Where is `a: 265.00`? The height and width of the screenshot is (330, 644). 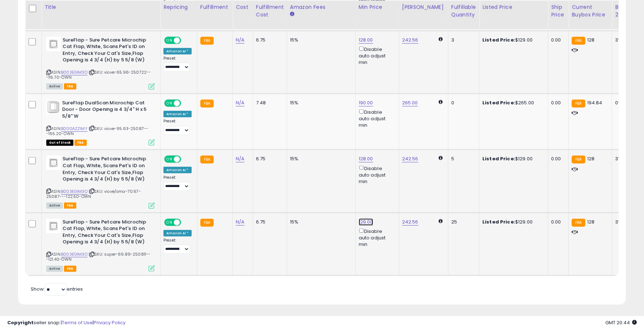 a: 265.00 is located at coordinates (410, 103).